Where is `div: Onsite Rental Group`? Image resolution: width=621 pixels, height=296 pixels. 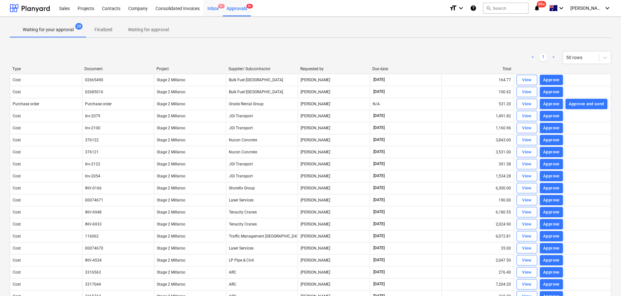
div: Onsite Rental Group is located at coordinates (262, 104).